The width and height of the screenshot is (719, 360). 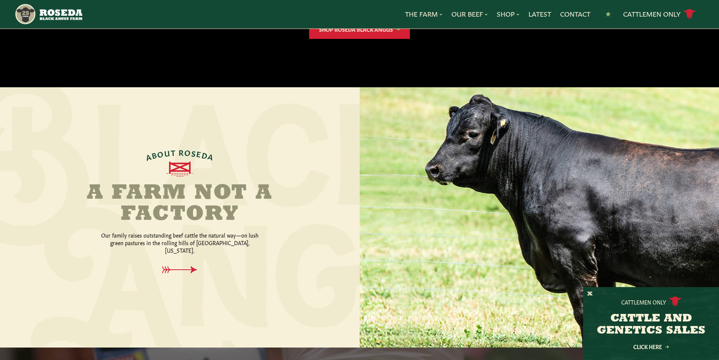 What do you see at coordinates (154, 155) in the screenshot?
I see `span: B` at bounding box center [154, 155].